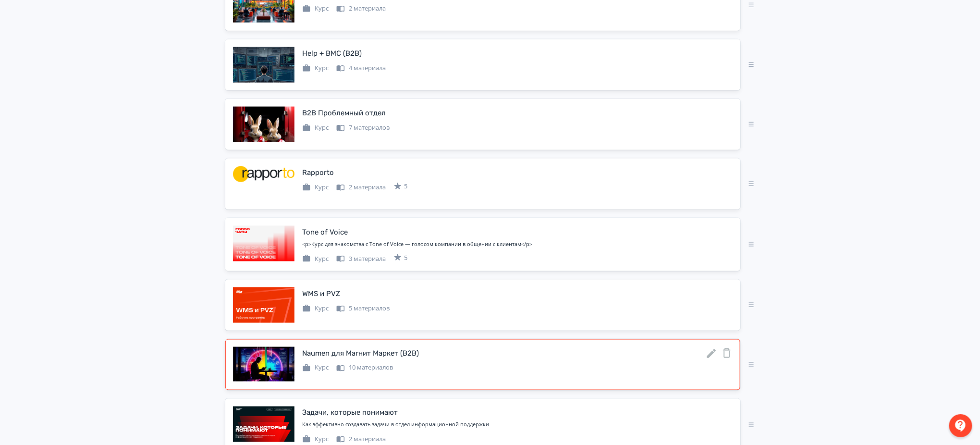  What do you see at coordinates (324, 232) in the screenshot?
I see `div: Tone of Voice` at bounding box center [324, 232].